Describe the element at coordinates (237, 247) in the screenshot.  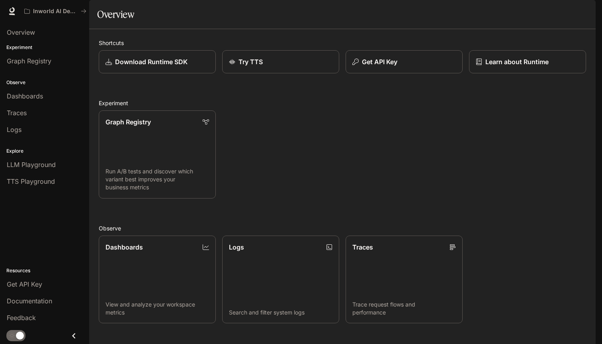
I see `p: Logs` at that location.